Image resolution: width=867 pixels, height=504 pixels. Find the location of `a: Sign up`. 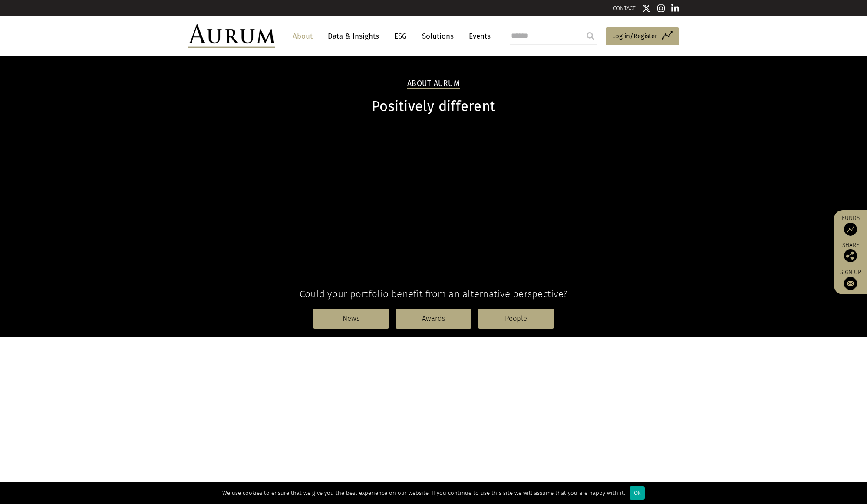

a: Sign up is located at coordinates (851, 279).